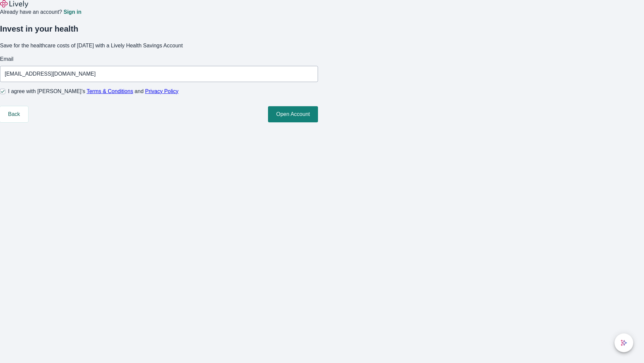 The width and height of the screenshot is (644, 363). Describe the element at coordinates (72, 12) in the screenshot. I see `div: Sign in` at that location.